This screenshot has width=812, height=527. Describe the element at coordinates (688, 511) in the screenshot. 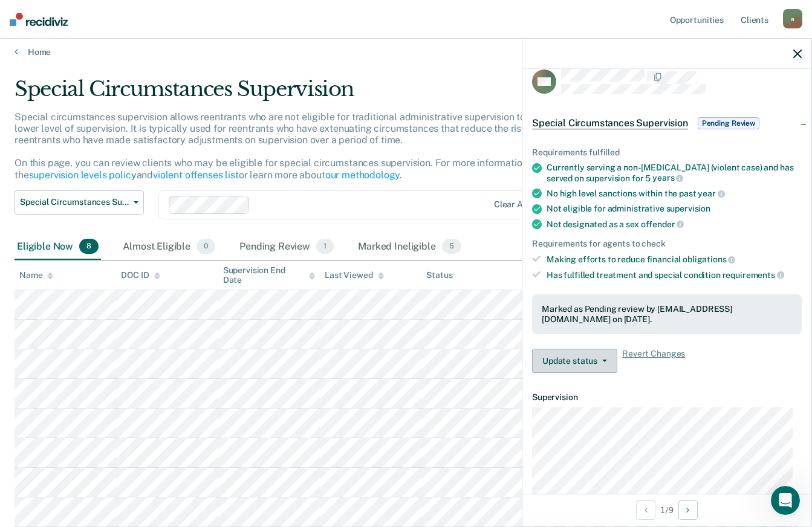

I see `button: Next Opportunity` at that location.